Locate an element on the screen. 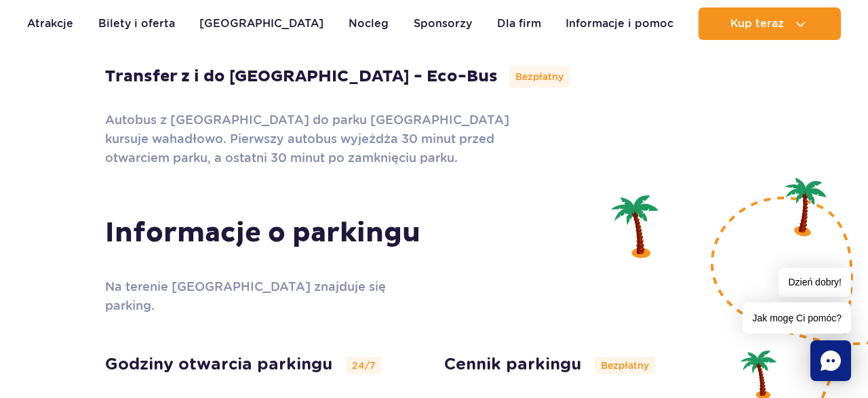 Image resolution: width=868 pixels, height=398 pixels. button: Kup teraz is located at coordinates (769, 24).